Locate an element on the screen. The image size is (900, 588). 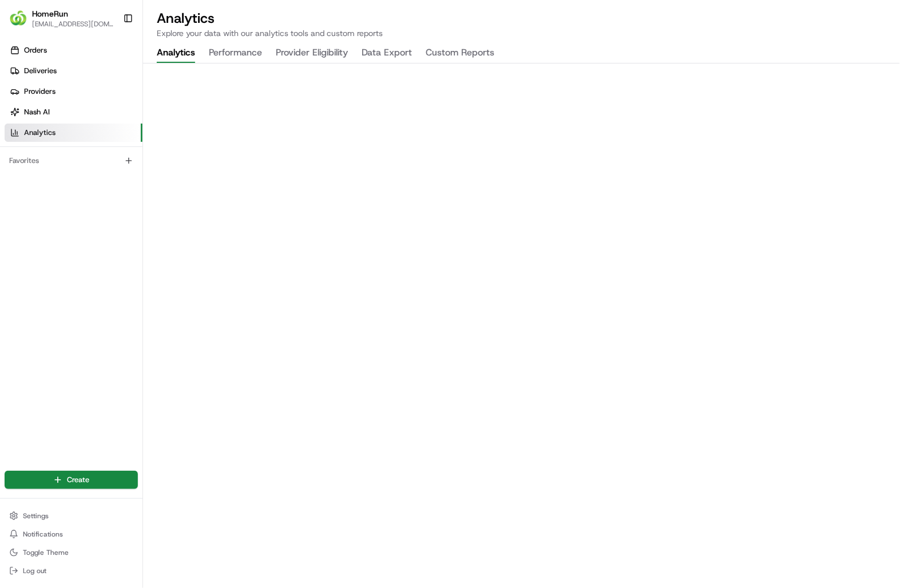
button: Performance is located at coordinates (235, 53).